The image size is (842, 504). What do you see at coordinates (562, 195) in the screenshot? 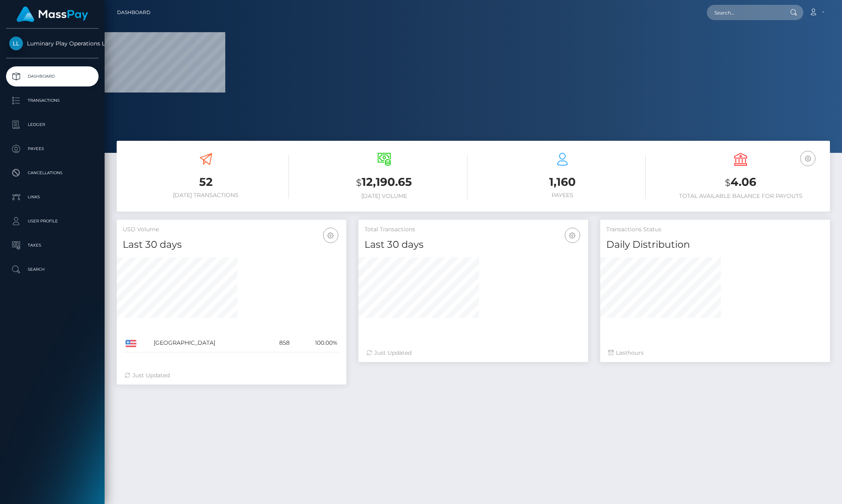
I see `h6: Payees` at bounding box center [562, 195].